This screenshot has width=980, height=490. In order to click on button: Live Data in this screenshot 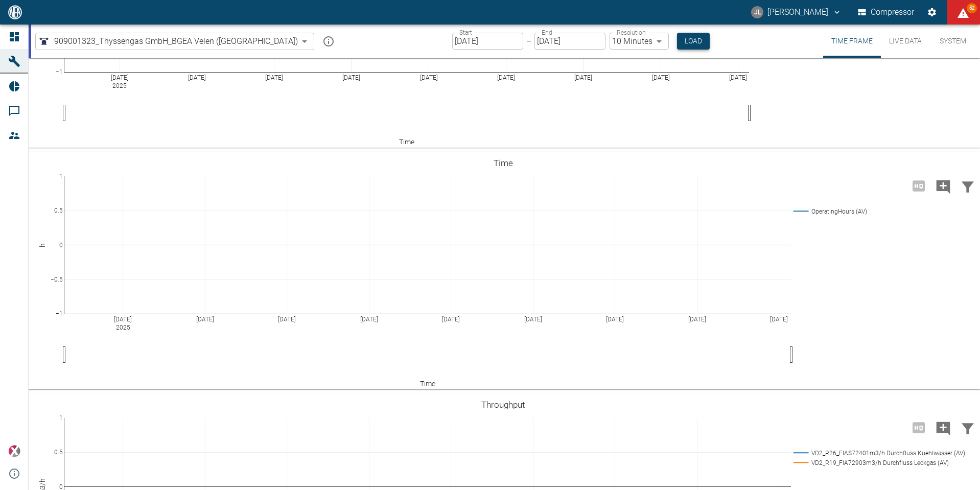, I will do `click(906, 41)`.